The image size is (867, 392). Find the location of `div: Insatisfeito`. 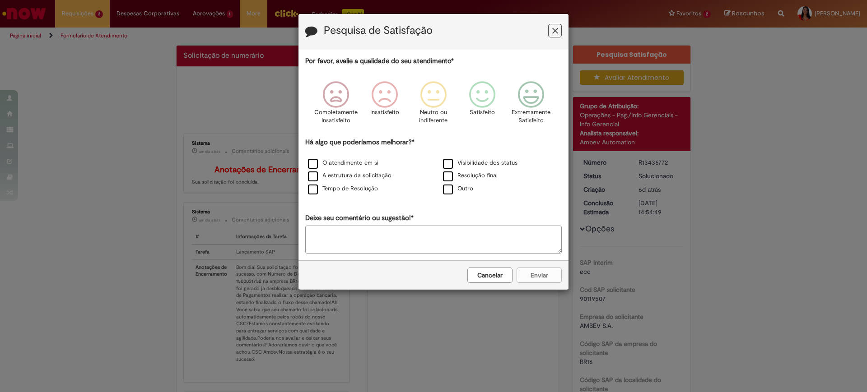

div: Insatisfeito is located at coordinates (385, 105).